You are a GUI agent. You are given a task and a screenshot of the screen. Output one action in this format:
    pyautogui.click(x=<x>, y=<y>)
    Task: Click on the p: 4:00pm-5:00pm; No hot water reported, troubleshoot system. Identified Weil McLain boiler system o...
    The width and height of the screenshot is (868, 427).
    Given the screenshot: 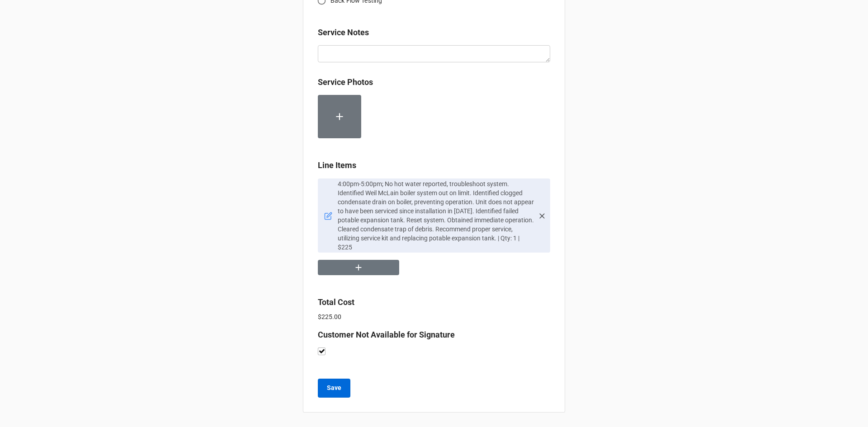 What is the action you would take?
    pyautogui.click(x=436, y=216)
    